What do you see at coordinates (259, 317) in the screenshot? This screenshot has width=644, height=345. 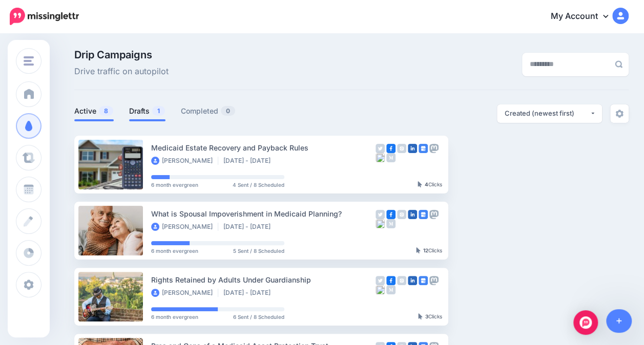 I see `span: 6 Sent / 8 Scheduled` at bounding box center [259, 317].